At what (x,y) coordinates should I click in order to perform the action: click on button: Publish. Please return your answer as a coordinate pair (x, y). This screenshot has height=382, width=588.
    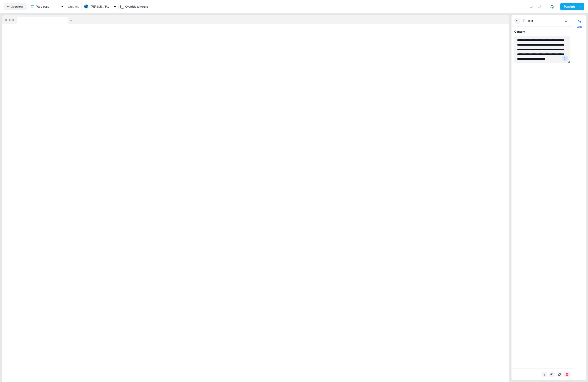
    Looking at the image, I should click on (569, 7).